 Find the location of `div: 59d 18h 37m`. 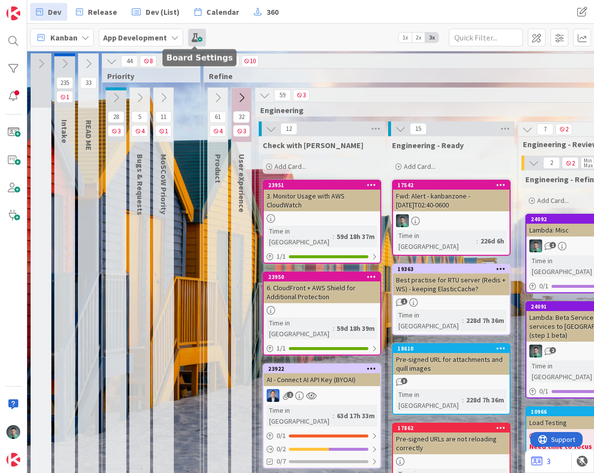

div: 59d 18h 37m is located at coordinates (355, 236).